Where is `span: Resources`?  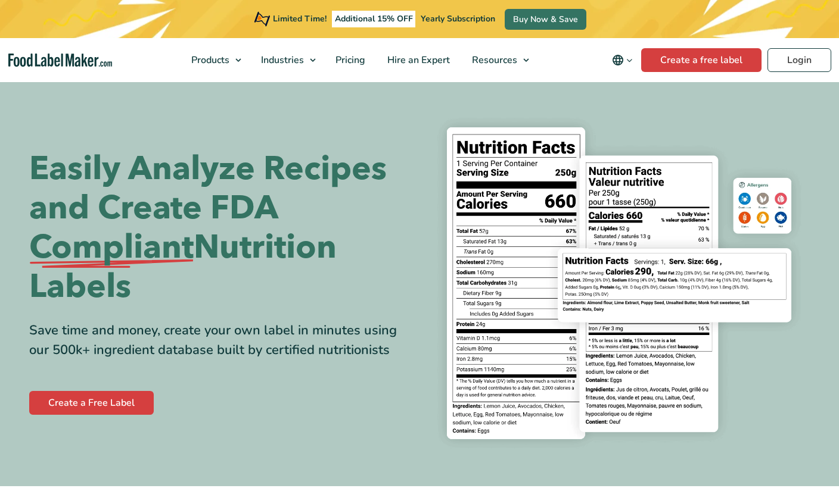
span: Resources is located at coordinates (493, 60).